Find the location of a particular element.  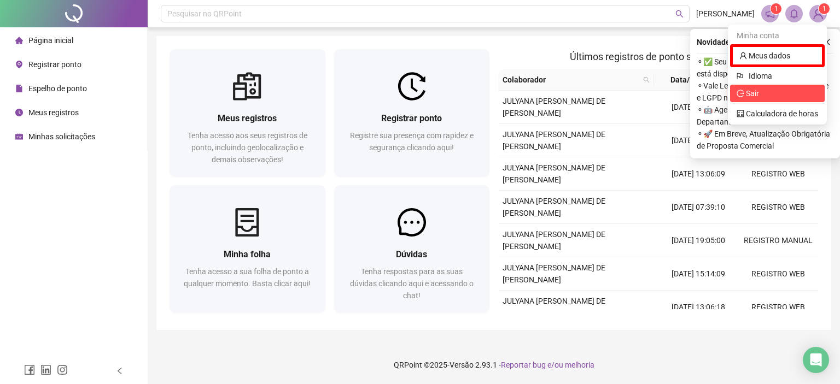

span: Colaborador is located at coordinates (570, 80).